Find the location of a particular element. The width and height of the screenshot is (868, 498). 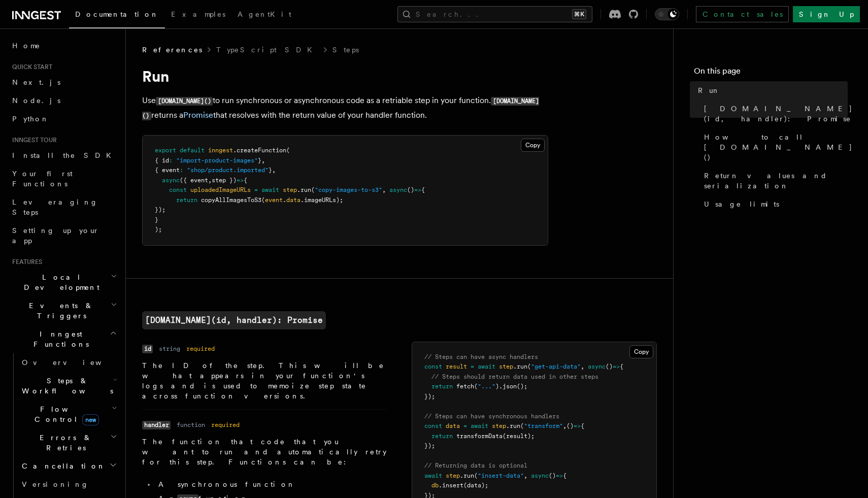

button: Cancellation is located at coordinates (69, 466).